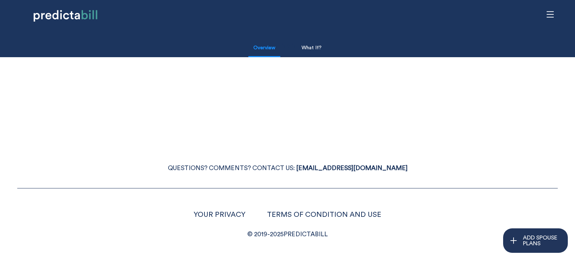 The image size is (575, 260). Describe the element at coordinates (516, 240) in the screenshot. I see `span: plus` at that location.